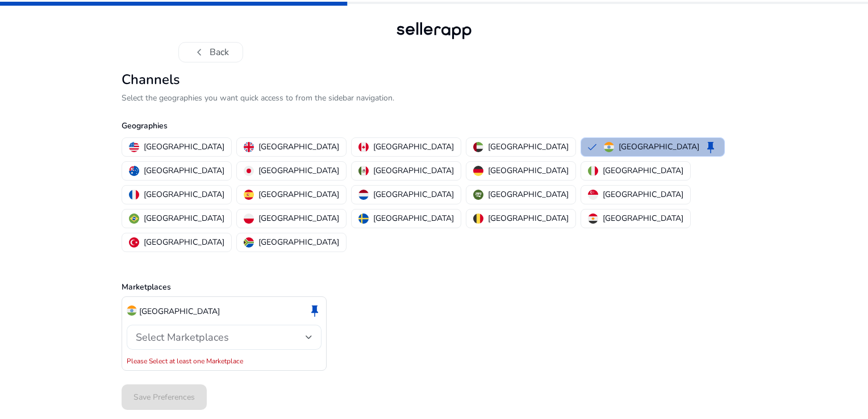 Image resolution: width=868 pixels, height=419 pixels. I want to click on img: it.svg, so click(593, 171).